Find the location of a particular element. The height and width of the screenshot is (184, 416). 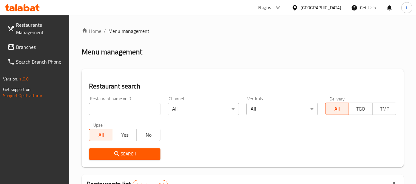

span: Search Branch Phone is located at coordinates (40, 62).